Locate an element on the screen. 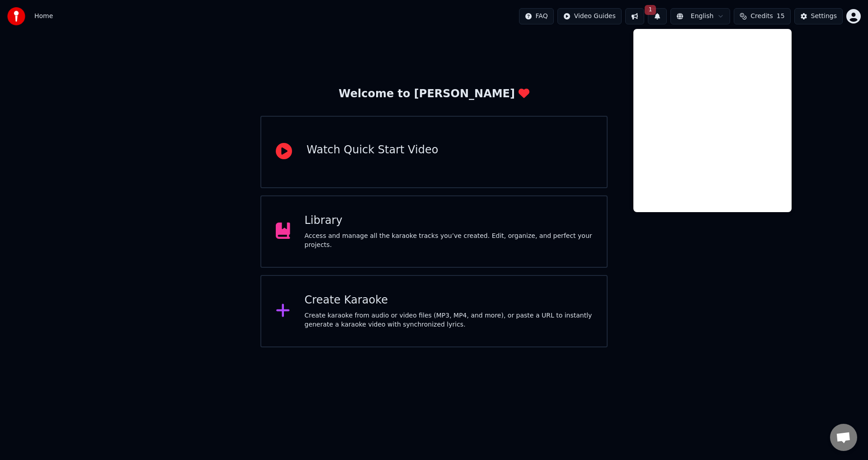  button: Video Guides is located at coordinates (589, 16).